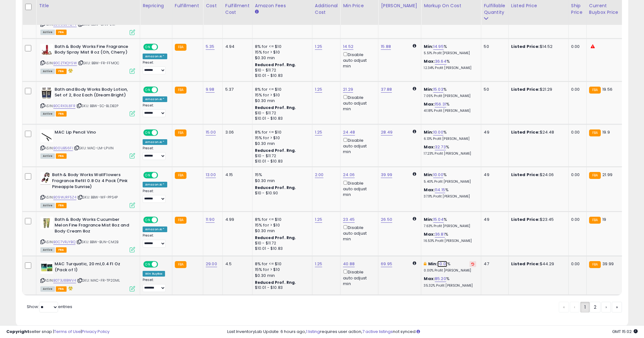 This screenshot has height=338, width=644. Describe the element at coordinates (348, 90) in the screenshot. I see `a: 21.29` at that location.